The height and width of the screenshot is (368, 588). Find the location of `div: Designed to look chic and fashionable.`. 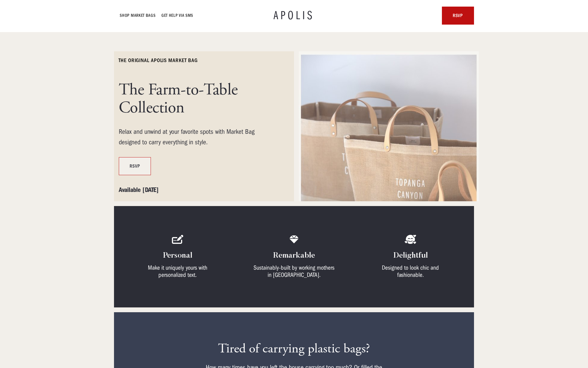

div: Designed to look chic and fashionable. is located at coordinates (410, 272).